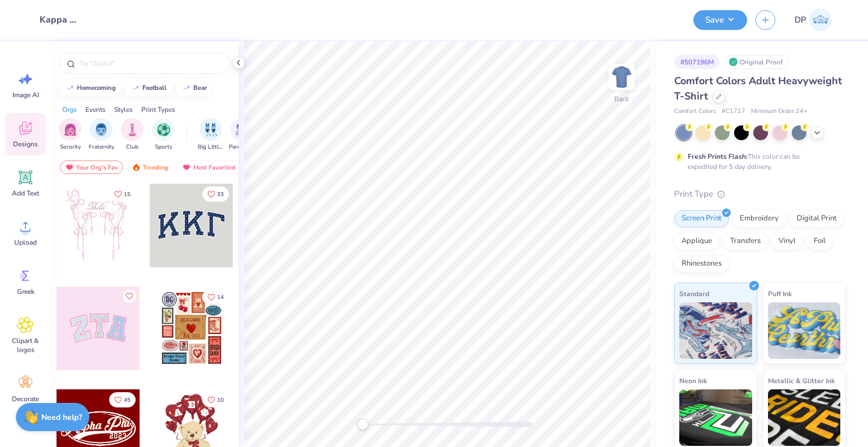 The height and width of the screenshot is (447, 868). Describe the element at coordinates (780, 294) in the screenshot. I see `span: Puff Ink` at that location.